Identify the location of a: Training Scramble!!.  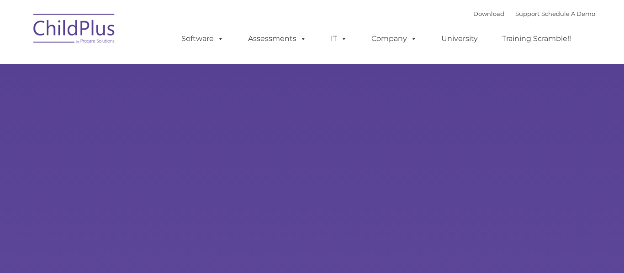
(536, 39).